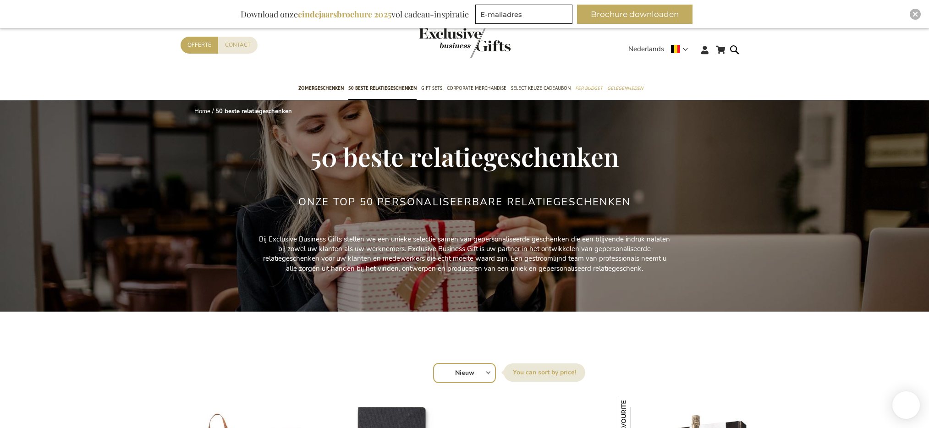  Describe the element at coordinates (635, 14) in the screenshot. I see `button: Brochure downloaden` at that location.